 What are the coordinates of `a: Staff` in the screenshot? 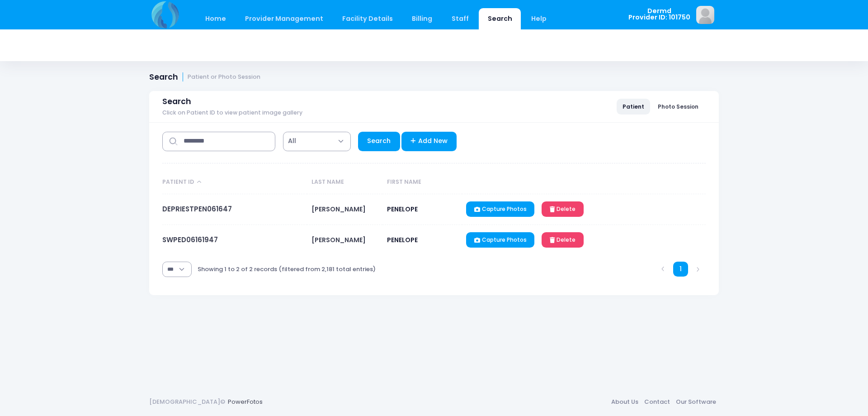 It's located at (460, 18).